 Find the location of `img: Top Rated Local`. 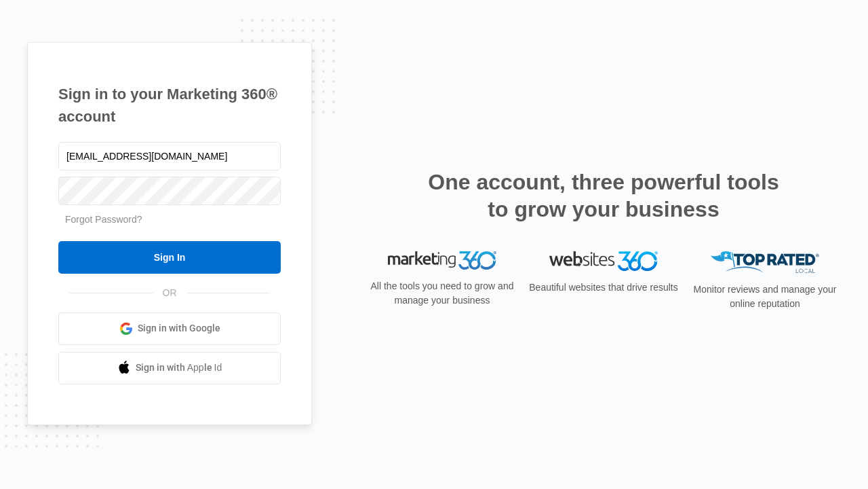

img: Top Rated Local is located at coordinates (765, 262).